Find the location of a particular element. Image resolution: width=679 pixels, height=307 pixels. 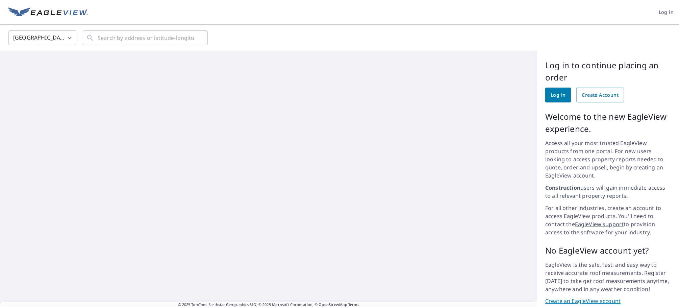

span: Create Account is located at coordinates (600, 95).